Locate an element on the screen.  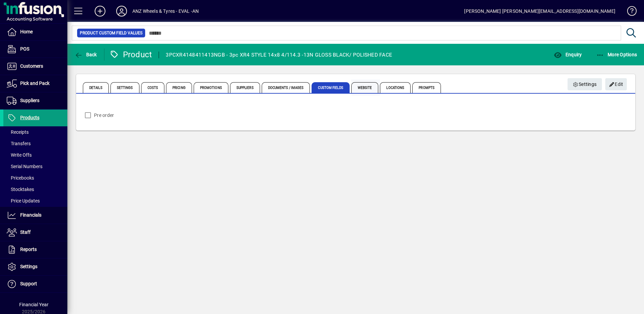
a: Stocktakes is located at coordinates (35, 189).